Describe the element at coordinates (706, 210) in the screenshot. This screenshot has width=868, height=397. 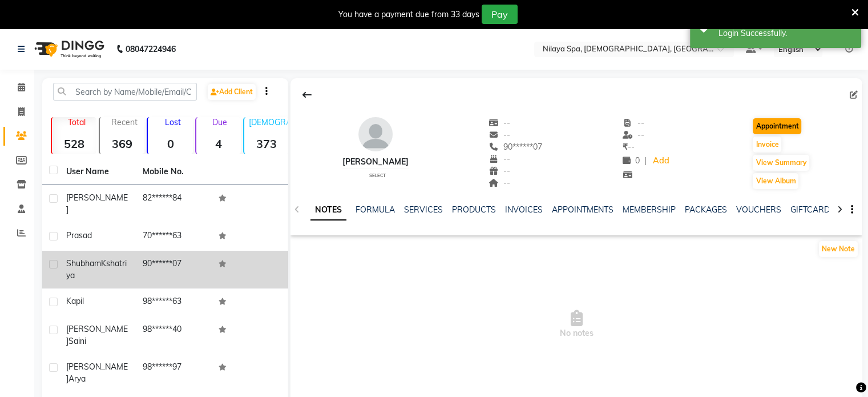
I see `a: PACKAGES` at that location.